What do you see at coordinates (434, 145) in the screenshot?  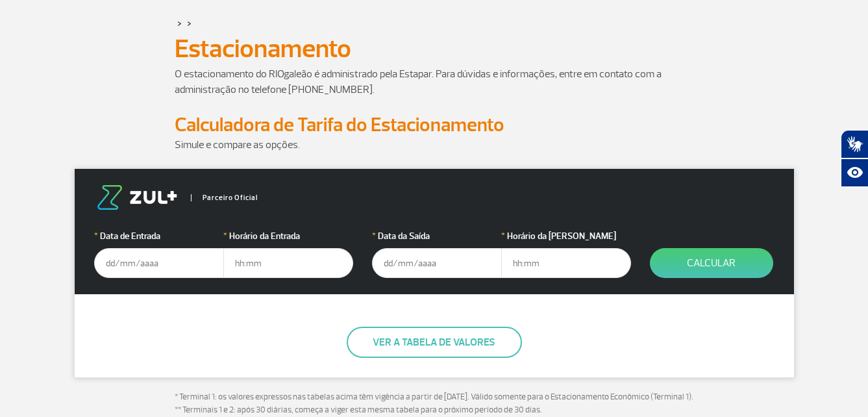 I see `p: Simule e compare as opções.` at bounding box center [434, 145].